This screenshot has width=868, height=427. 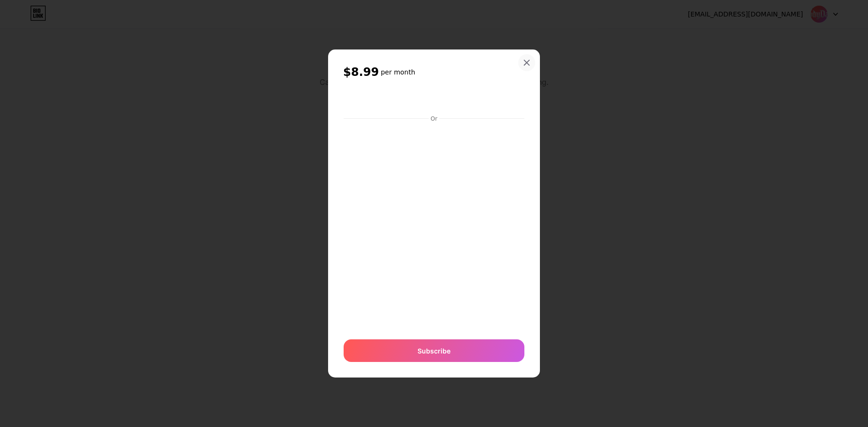 What do you see at coordinates (434, 119) in the screenshot?
I see `div: Or` at bounding box center [434, 119].